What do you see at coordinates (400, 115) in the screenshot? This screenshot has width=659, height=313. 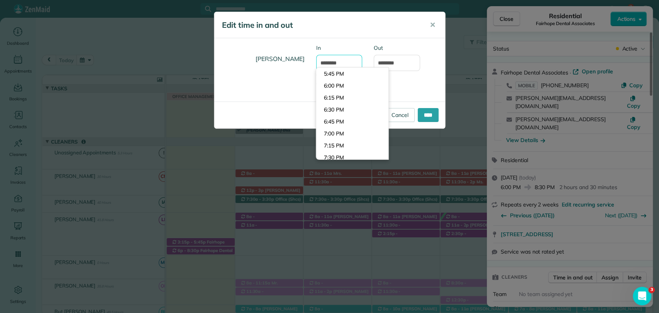 I see `a: Cancel` at bounding box center [400, 115].